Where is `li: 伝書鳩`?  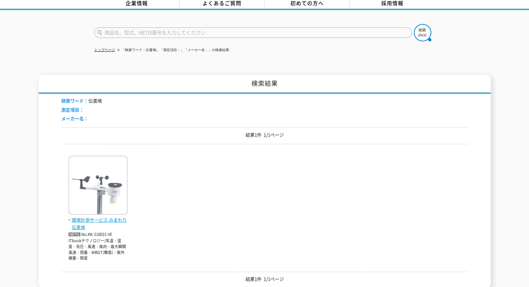 li: 伝書鳩 is located at coordinates (81, 101).